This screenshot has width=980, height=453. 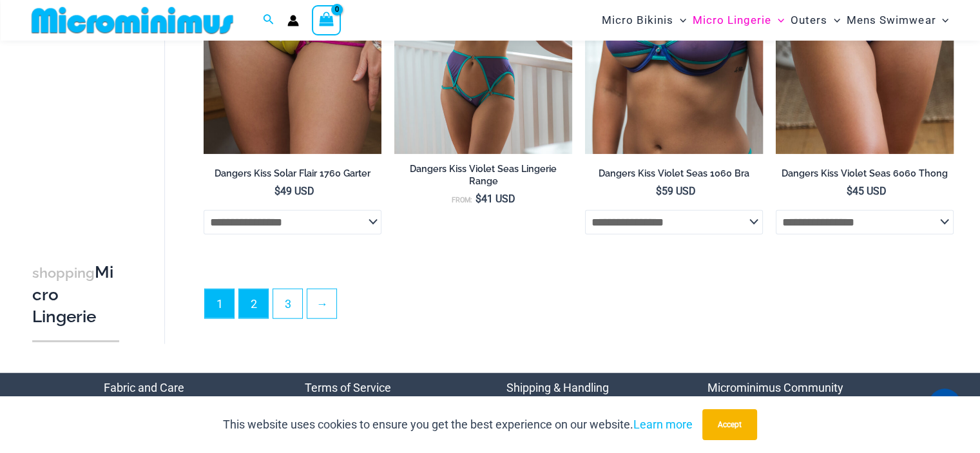 What do you see at coordinates (579, 308) in the screenshot?
I see `nav: Product Pagination` at bounding box center [579, 308].